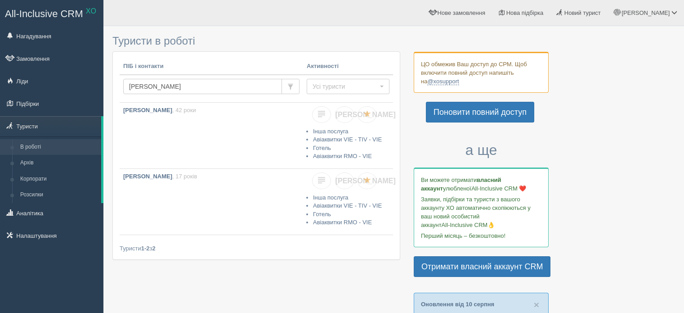  Describe the element at coordinates (482, 266) in the screenshot. I see `a: Отримати власний аккаунт CRM` at that location.